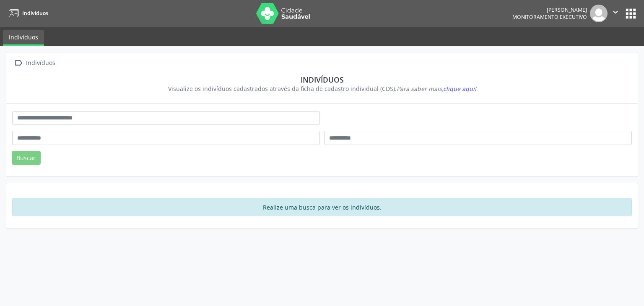 Image resolution: width=644 pixels, height=306 pixels. Describe the element at coordinates (631, 13) in the screenshot. I see `button: apps` at that location.